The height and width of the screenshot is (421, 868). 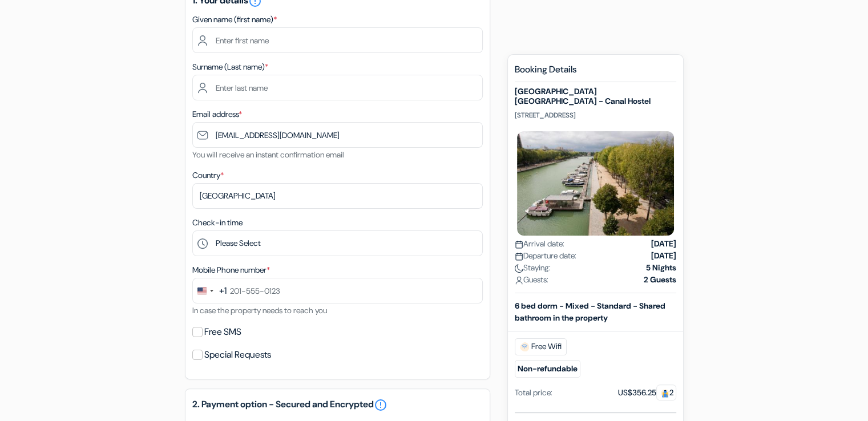 What do you see at coordinates (666, 393) in the screenshot?
I see `span: 2` at bounding box center [666, 393].